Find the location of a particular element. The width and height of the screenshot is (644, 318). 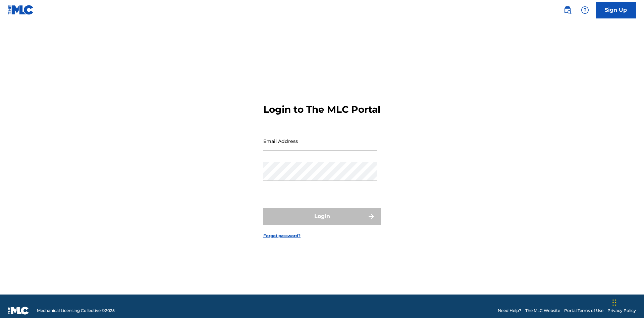

a: Need Help? is located at coordinates (510, 311).